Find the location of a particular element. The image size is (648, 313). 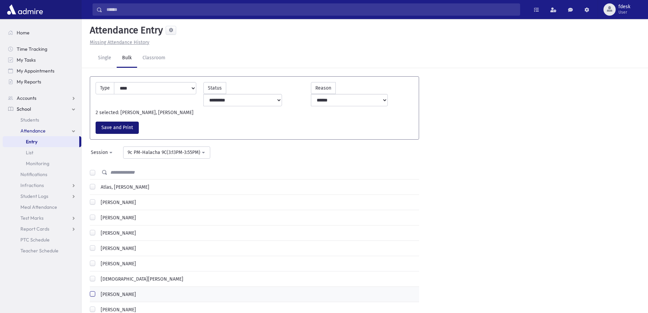

a: Student Logs is located at coordinates (42, 196).